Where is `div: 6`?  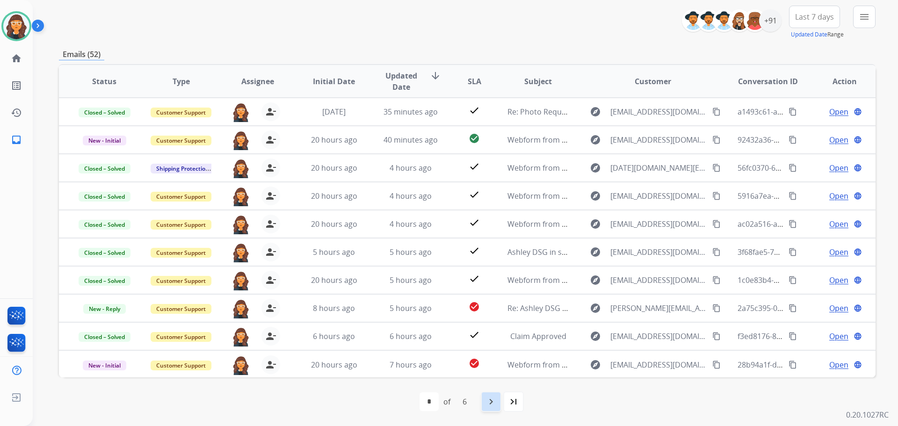
div: 6 is located at coordinates (464, 402).